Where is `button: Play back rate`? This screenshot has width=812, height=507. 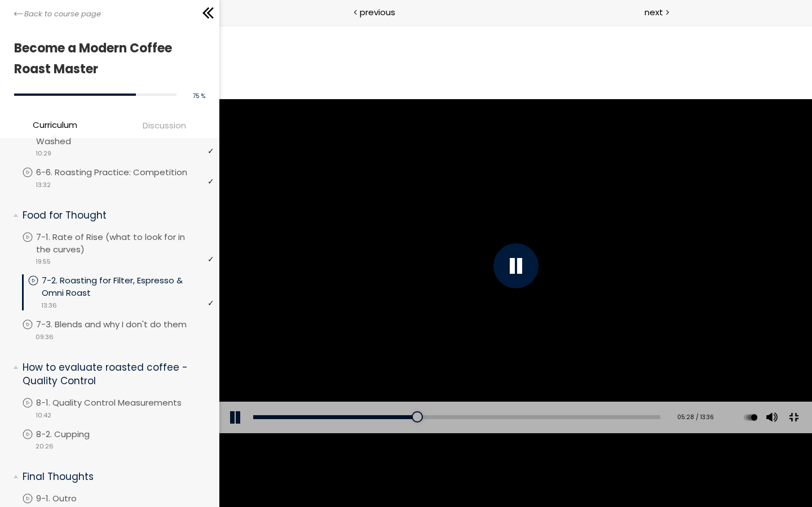
button: Play back rate is located at coordinates (531, 393).